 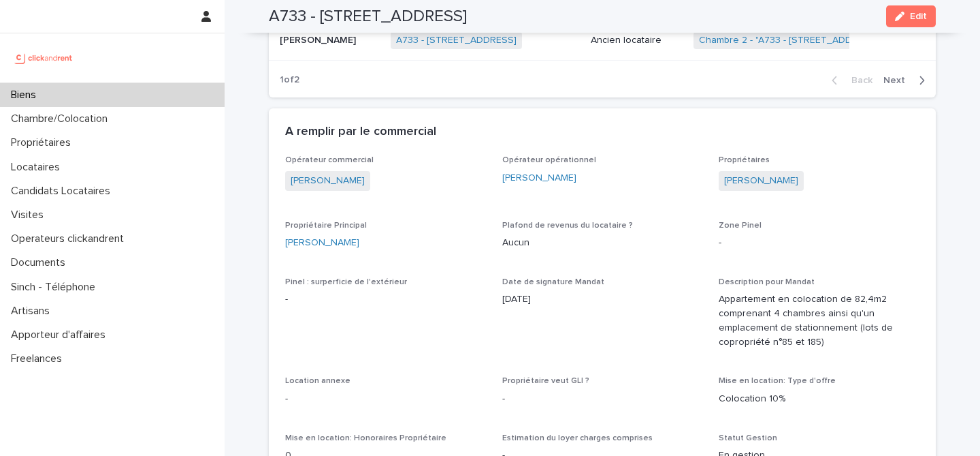 What do you see at coordinates (289, 79) in the screenshot?
I see `p: 1 of 2` at bounding box center [289, 79].